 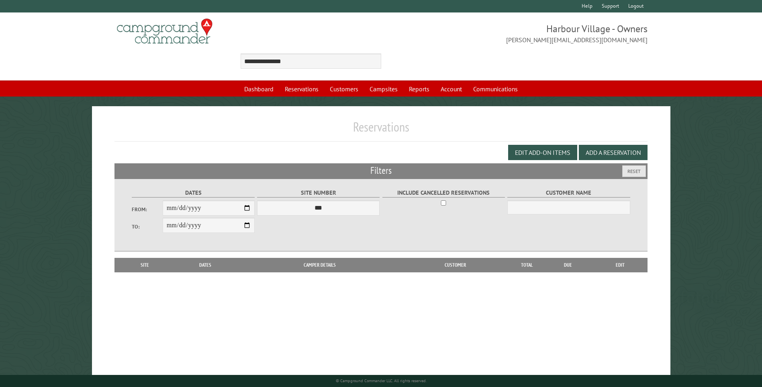 What do you see at coordinates (165, 31) in the screenshot?
I see `img: Campground Commander` at bounding box center [165, 31].